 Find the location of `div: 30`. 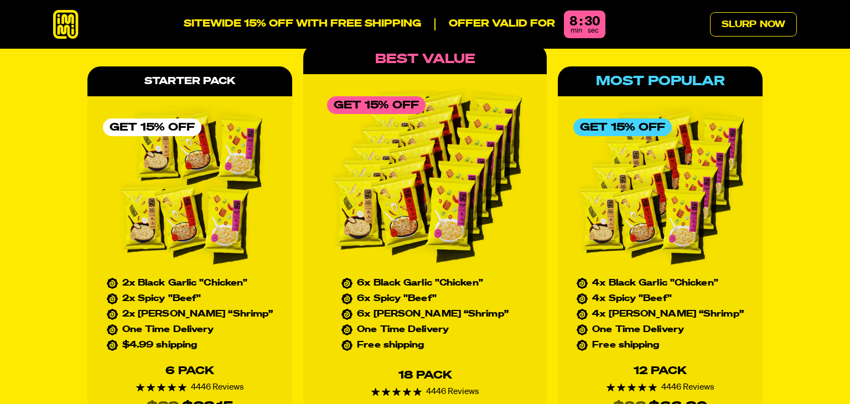

div: 30 is located at coordinates (592, 22).